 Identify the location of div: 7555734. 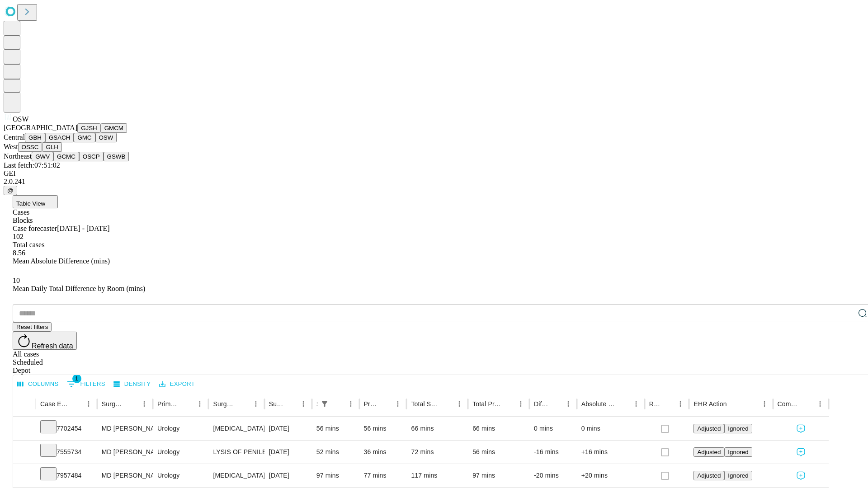
(66, 452).